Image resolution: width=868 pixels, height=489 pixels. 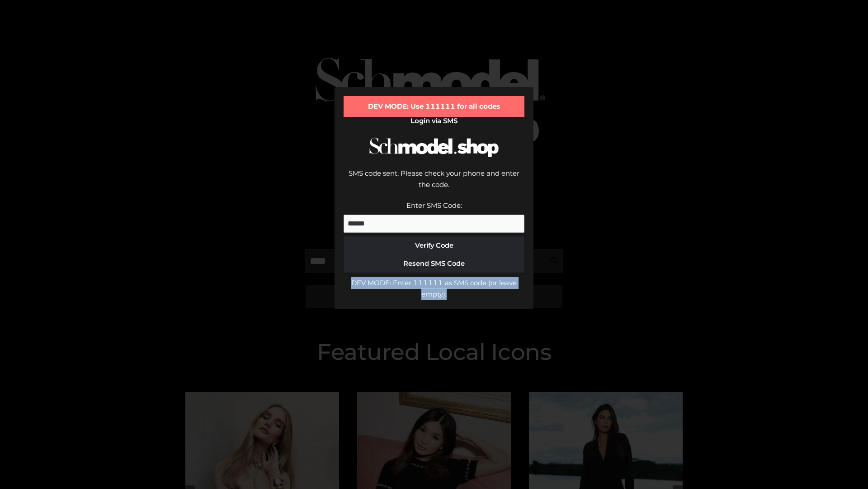 What do you see at coordinates (434, 106) in the screenshot?
I see `div: DEV MODE: Use 111111 for all codes` at bounding box center [434, 106].